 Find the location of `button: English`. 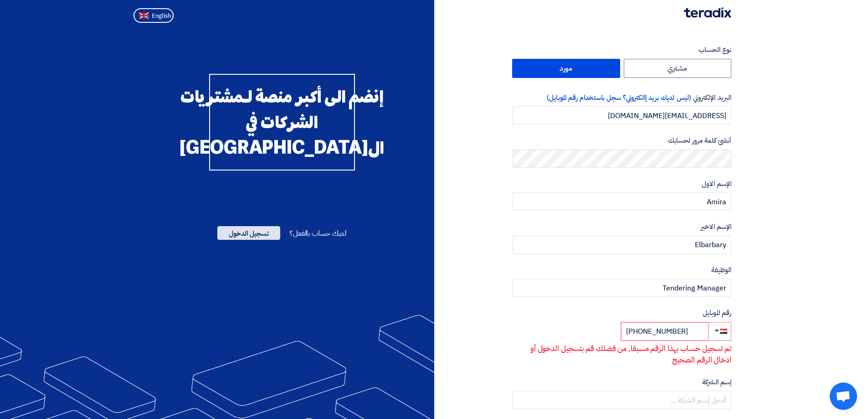

button: English is located at coordinates (154, 16).